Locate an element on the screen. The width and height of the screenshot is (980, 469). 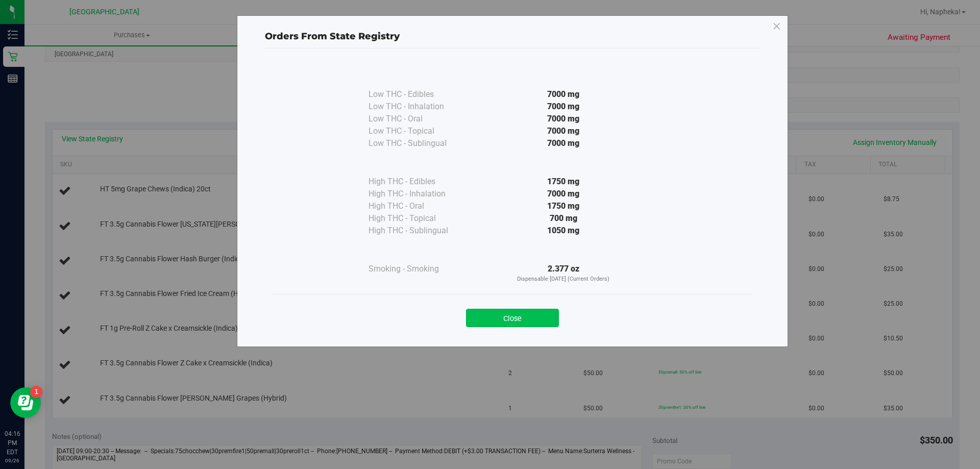
div: Low THC - Sublingual is located at coordinates (419, 143).